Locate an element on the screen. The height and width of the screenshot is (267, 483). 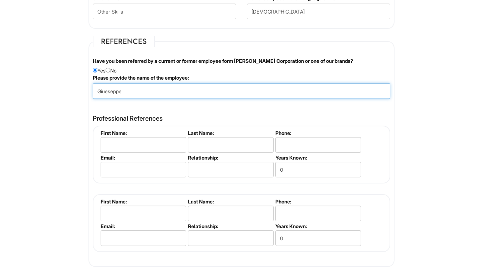
legend: References is located at coordinates (124, 41).